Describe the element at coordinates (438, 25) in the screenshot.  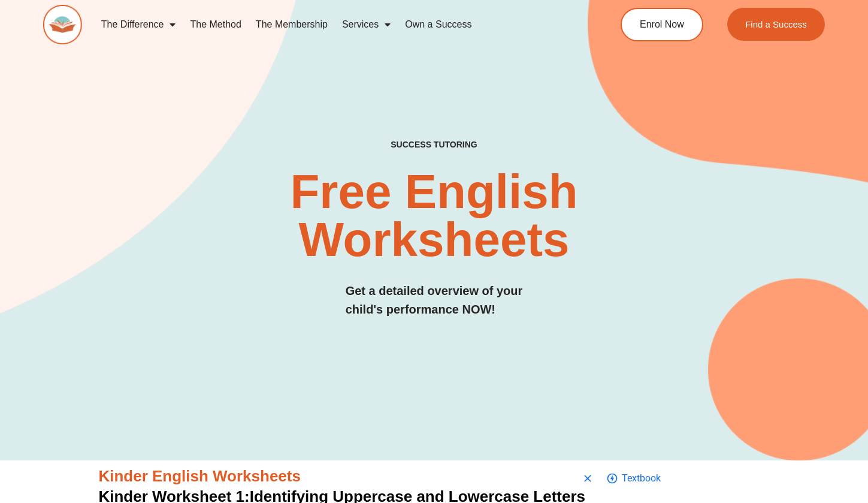
I see `a: Own a Success` at that location.